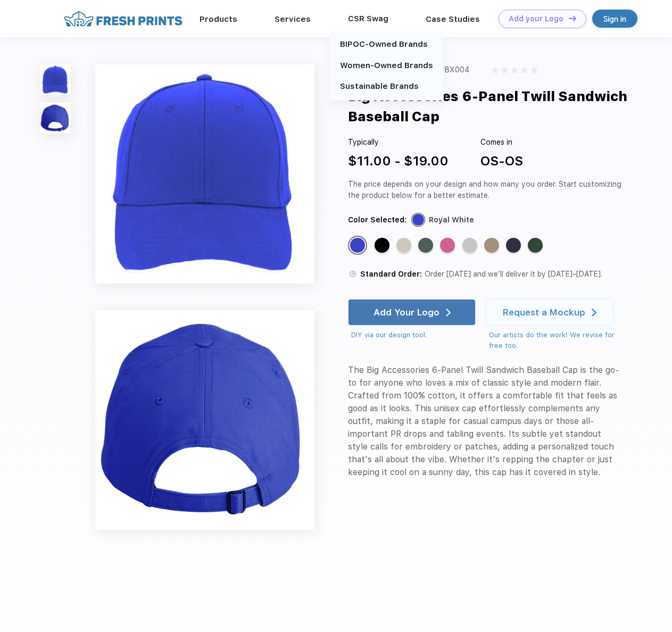 Image resolution: width=672 pixels, height=632 pixels. Describe the element at coordinates (218, 19) in the screenshot. I see `a: Products` at that location.